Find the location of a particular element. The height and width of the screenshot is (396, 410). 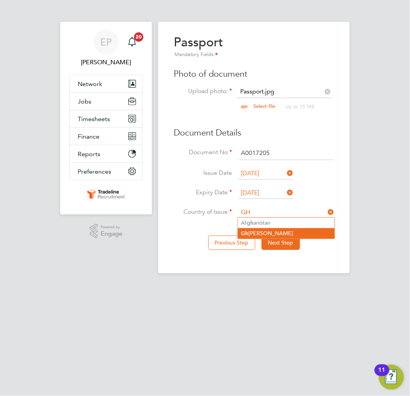

li: Af anistan is located at coordinates (286, 223).